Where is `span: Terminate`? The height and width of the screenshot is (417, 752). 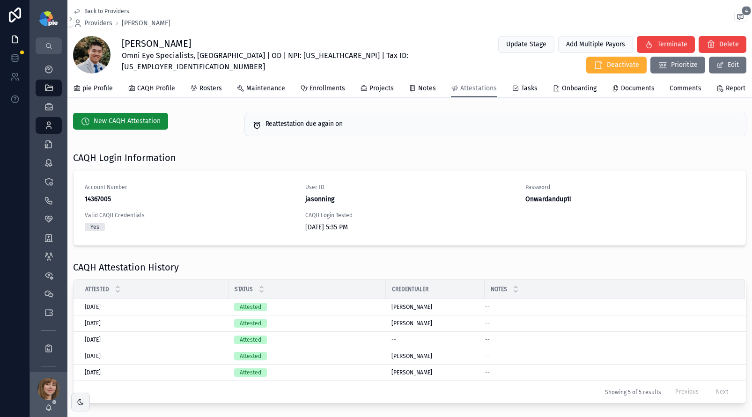 span: Terminate is located at coordinates (672, 44).